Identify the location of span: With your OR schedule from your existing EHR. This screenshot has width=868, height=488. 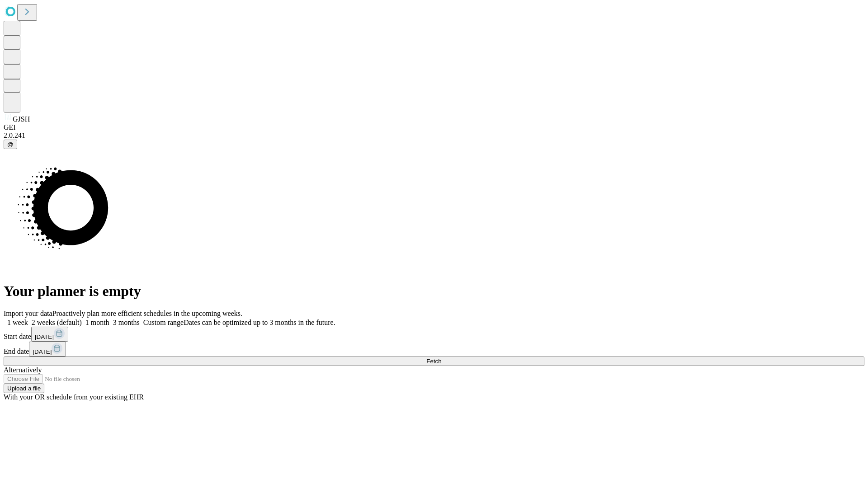
(74, 396).